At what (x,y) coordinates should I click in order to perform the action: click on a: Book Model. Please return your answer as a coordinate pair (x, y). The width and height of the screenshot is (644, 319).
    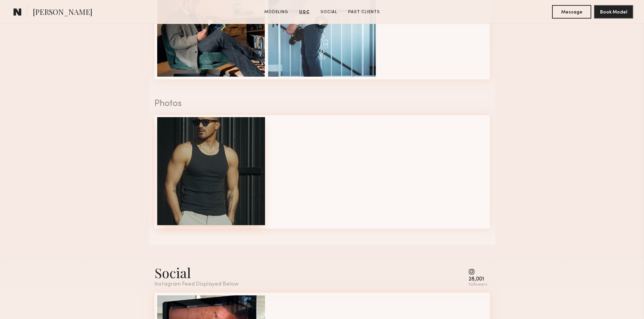
    Looking at the image, I should click on (613, 12).